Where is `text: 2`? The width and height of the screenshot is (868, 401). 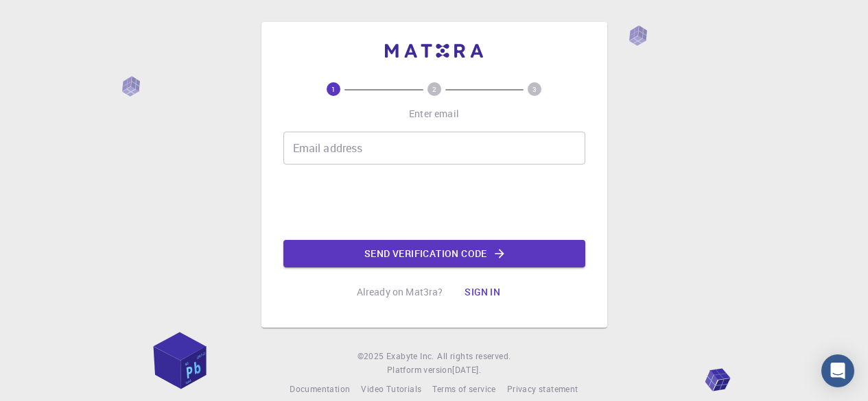 text: 2 is located at coordinates (434, 89).